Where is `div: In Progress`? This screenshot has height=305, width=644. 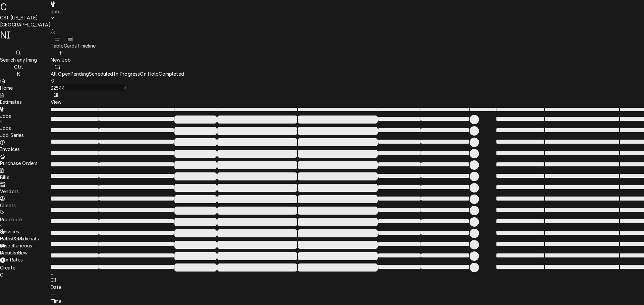
div: In Progress is located at coordinates (127, 74).